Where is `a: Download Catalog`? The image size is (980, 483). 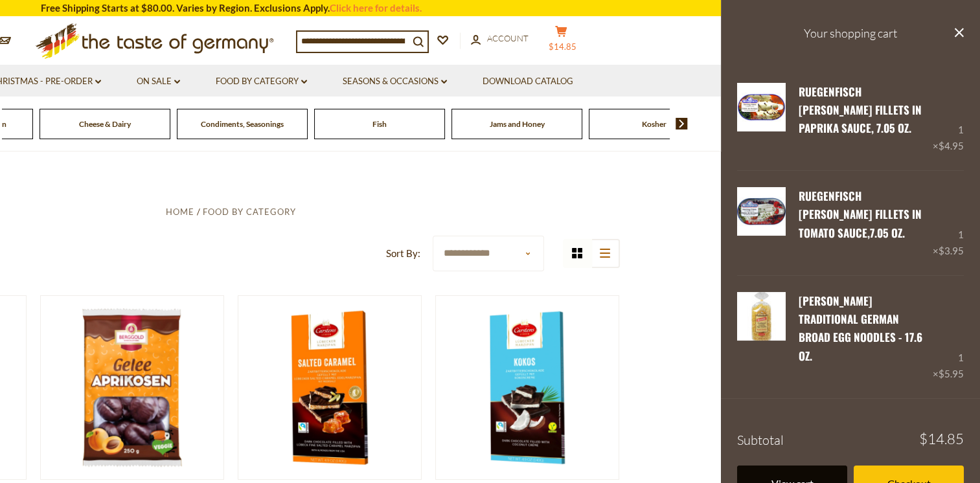 a: Download Catalog is located at coordinates (528, 82).